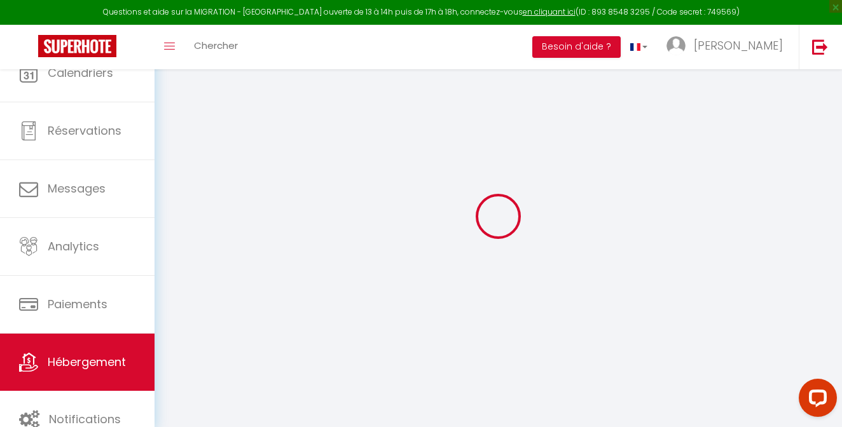  What do you see at coordinates (549, 11) in the screenshot?
I see `a: en cliquant ici` at bounding box center [549, 11].